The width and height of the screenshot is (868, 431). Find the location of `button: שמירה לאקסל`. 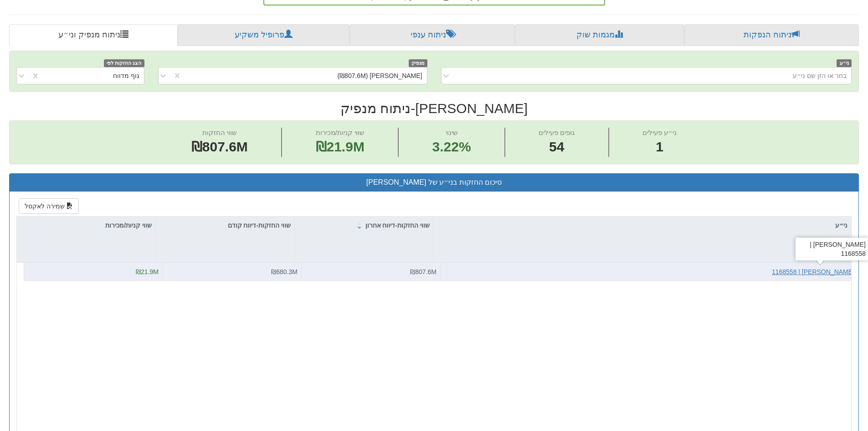

button: שמירה לאקסל is located at coordinates (49, 206).